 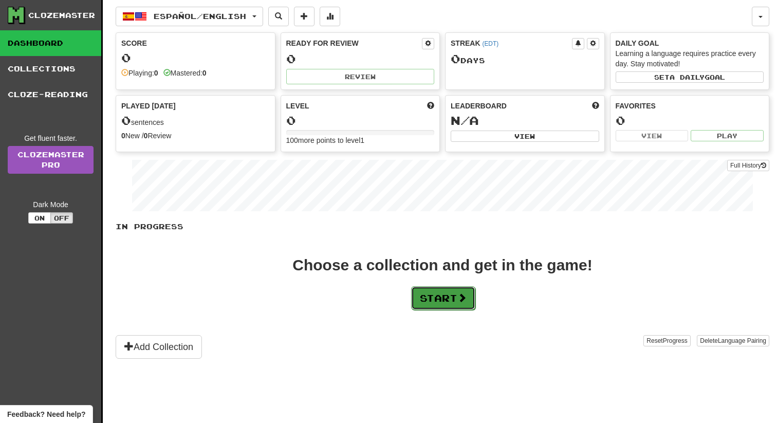 What do you see at coordinates (690, 43) in the screenshot?
I see `div: Daily Goal` at bounding box center [690, 43].